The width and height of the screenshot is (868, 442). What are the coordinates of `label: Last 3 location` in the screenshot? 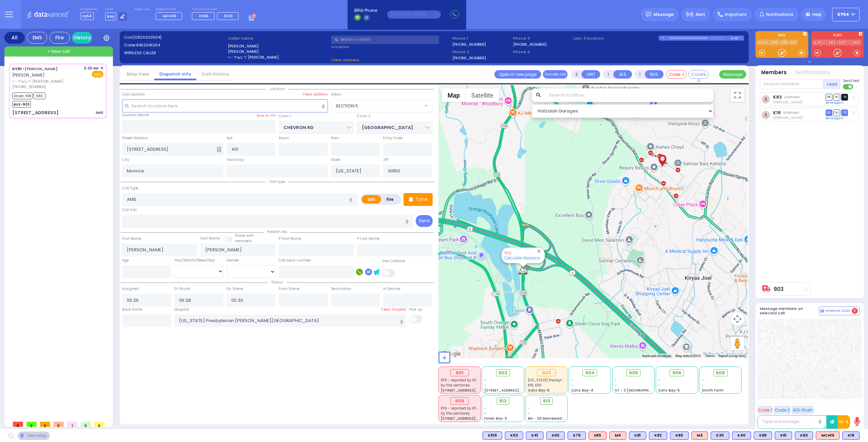 It's located at (616, 38).